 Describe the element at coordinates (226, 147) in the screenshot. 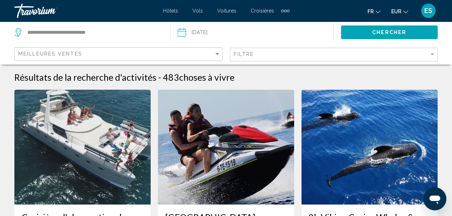

I see `img: 86.jpg` at that location.